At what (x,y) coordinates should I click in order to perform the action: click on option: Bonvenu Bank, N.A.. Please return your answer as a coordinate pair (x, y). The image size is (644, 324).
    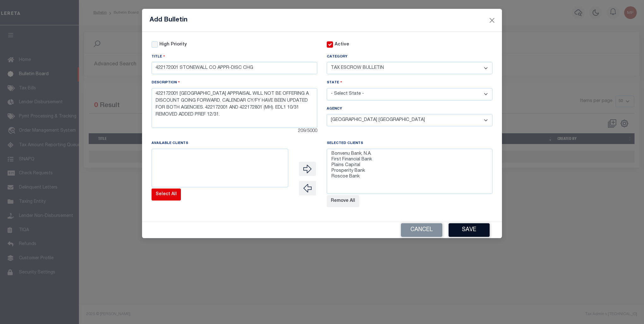
    Looking at the image, I should click on (410, 154).